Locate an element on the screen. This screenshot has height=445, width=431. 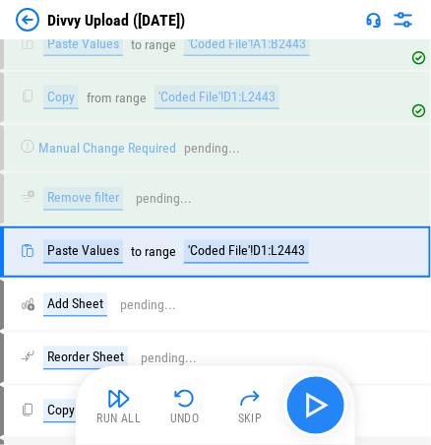
img: Skip is located at coordinates (250, 399).